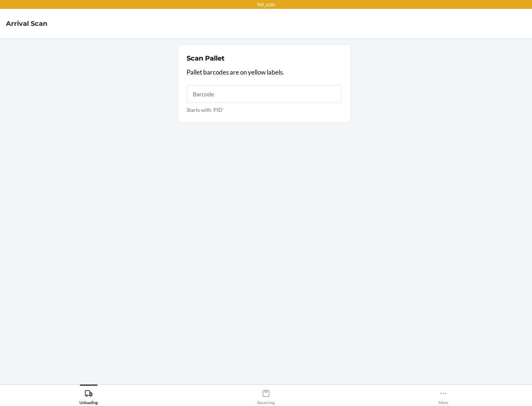 Image resolution: width=532 pixels, height=406 pixels. Describe the element at coordinates (266, 396) in the screenshot. I see `div: Receiving` at that location.